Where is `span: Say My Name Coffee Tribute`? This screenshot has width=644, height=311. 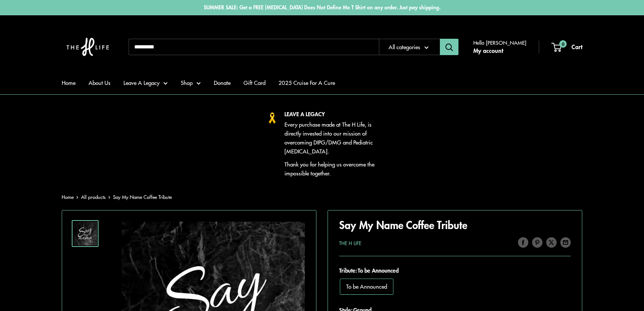 span: Say My Name Coffee Tribute is located at coordinates (142, 197).